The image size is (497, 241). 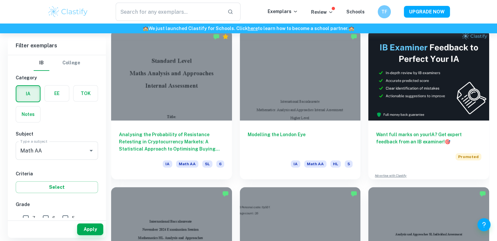 What do you see at coordinates (34, 218) in the screenshot?
I see `span: 7` at bounding box center [34, 218].